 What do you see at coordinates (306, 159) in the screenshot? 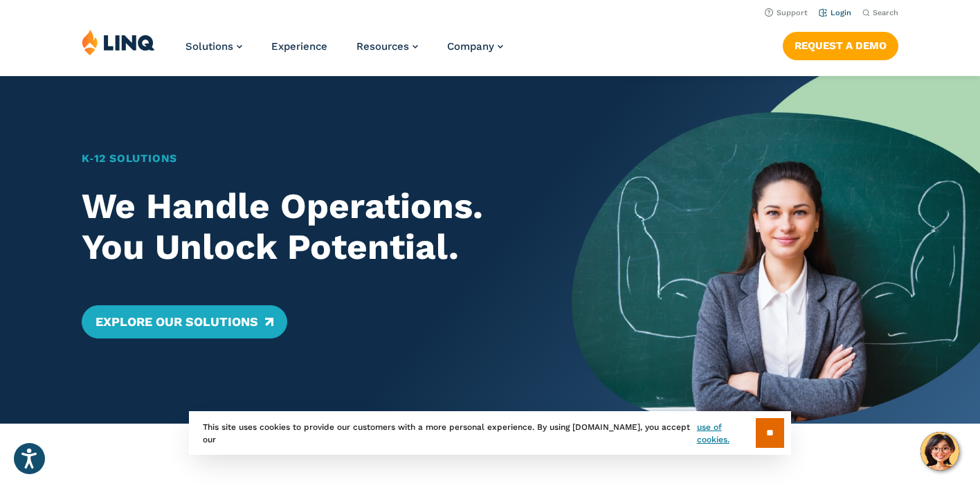
I see `h1: K‑12 Solutions` at bounding box center [306, 159].